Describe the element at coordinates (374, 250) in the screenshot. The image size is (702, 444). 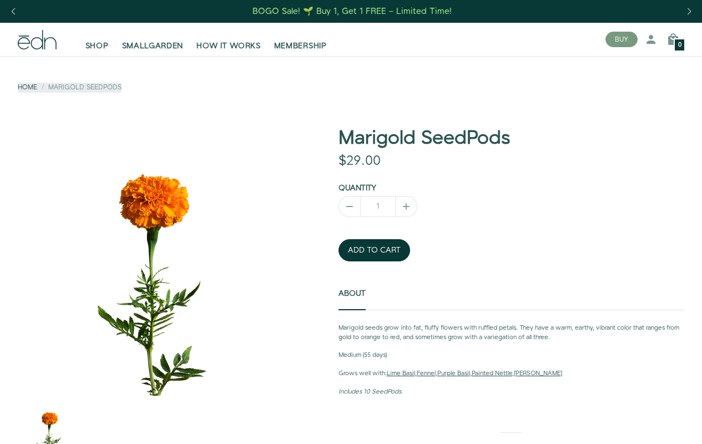
I see `button: ADD TO CART` at that location.